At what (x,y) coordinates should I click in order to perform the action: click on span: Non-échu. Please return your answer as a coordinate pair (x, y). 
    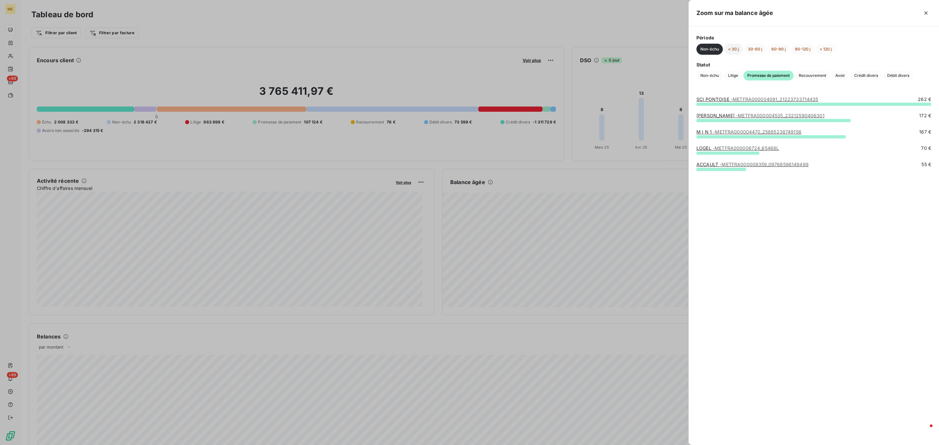
    Looking at the image, I should click on (710, 76).